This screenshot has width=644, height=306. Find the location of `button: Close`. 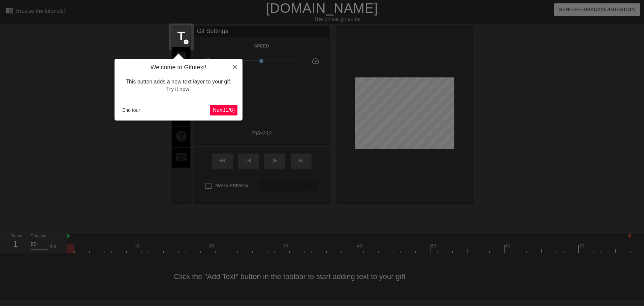

button: Close is located at coordinates (235, 67).